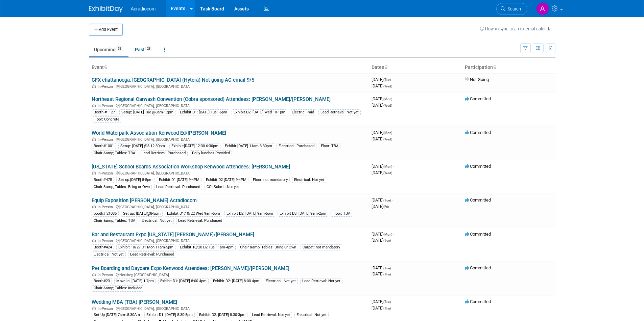 The width and height of the screenshot is (644, 321). Describe the element at coordinates (518, 29) in the screenshot. I see `a: How to sync to an external calendar...` at that location.